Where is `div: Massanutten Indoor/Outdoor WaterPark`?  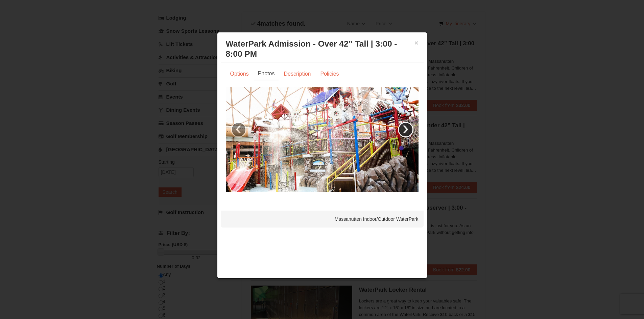
div: Massanutten Indoor/Outdoor WaterPark is located at coordinates (322, 219).